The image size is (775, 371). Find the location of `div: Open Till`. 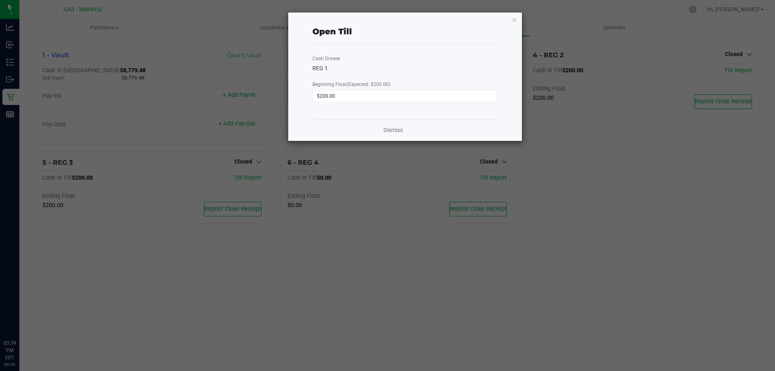

div: Open Till is located at coordinates (332, 32).